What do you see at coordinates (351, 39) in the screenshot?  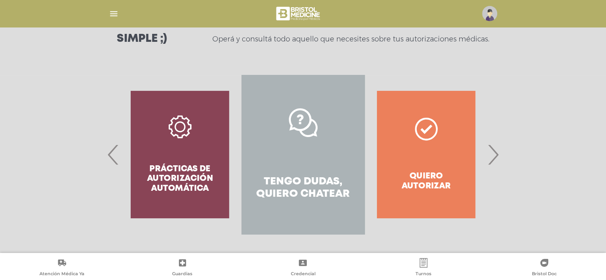 I see `p: Operá y consultá todo aquello que necesites sobre tus autorizaciones médicas.` at bounding box center [351, 39].